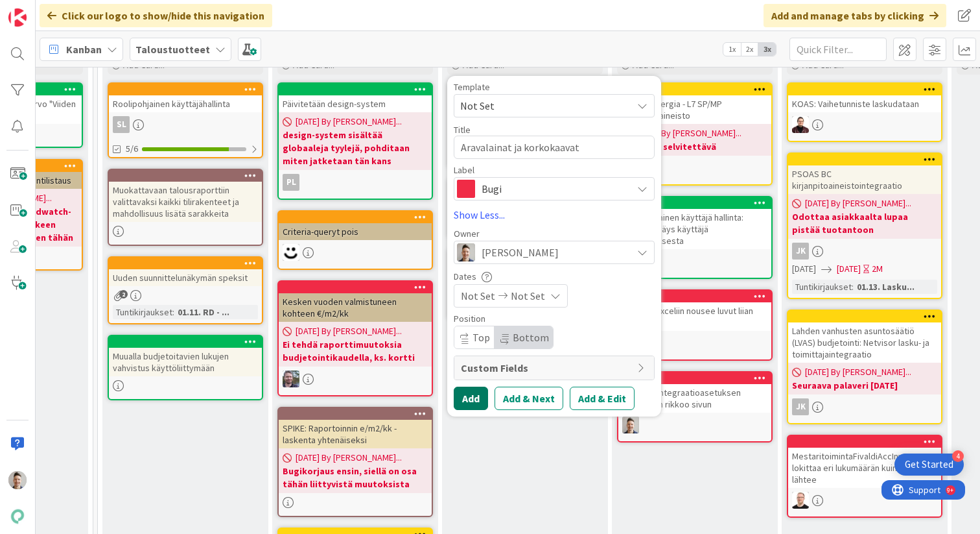 Image resolution: width=980 pixels, height=534 pixels. I want to click on span: Owner, so click(467, 234).